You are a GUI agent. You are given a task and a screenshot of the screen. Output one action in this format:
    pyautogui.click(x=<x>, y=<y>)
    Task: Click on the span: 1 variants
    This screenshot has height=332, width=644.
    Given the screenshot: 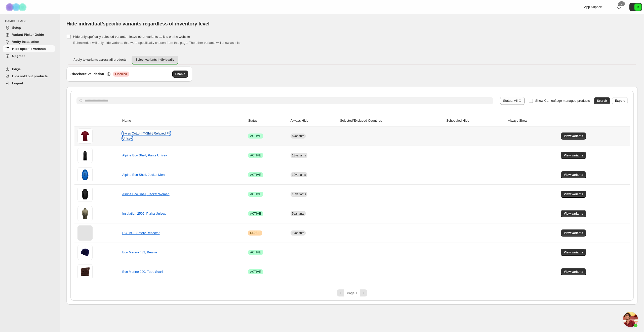 What is the action you would take?
    pyautogui.click(x=298, y=233)
    